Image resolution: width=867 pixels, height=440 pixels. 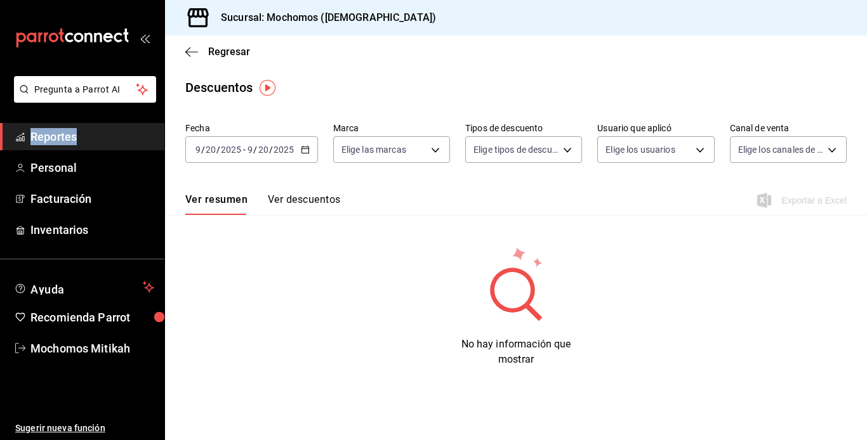 What do you see at coordinates (145, 38) in the screenshot?
I see `button: open_drawer_menu` at bounding box center [145, 38].